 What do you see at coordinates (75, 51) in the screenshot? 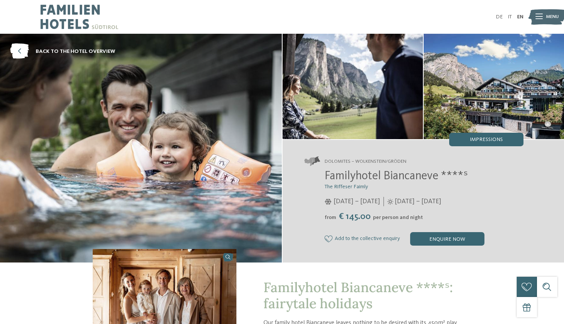
I see `span: back to the hotel overview` at bounding box center [75, 51].